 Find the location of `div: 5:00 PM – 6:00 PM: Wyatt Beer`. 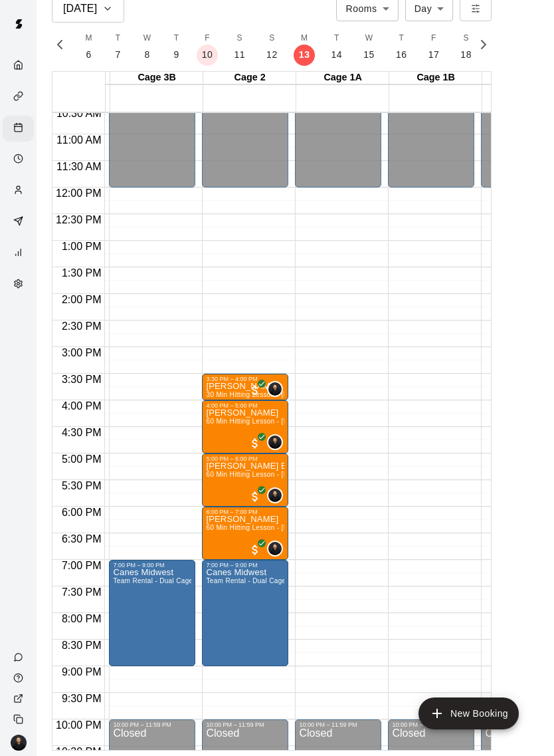

div: 5:00 PM – 6:00 PM: Wyatt Beer is located at coordinates (245, 480).